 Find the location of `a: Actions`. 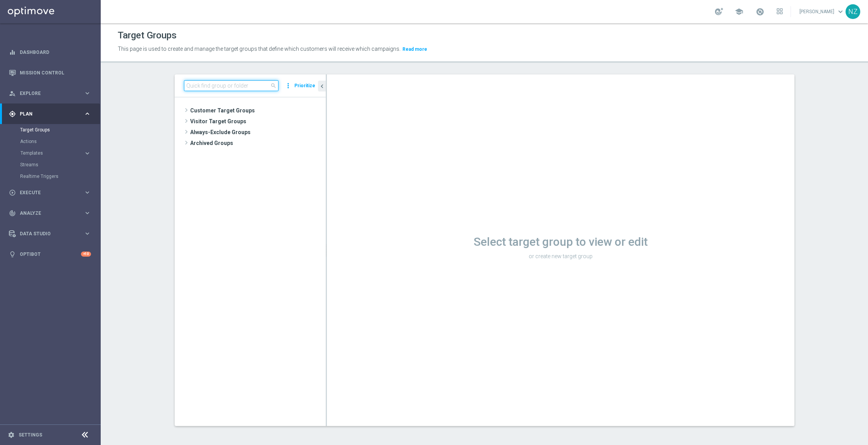

a: Actions is located at coordinates (50, 141).